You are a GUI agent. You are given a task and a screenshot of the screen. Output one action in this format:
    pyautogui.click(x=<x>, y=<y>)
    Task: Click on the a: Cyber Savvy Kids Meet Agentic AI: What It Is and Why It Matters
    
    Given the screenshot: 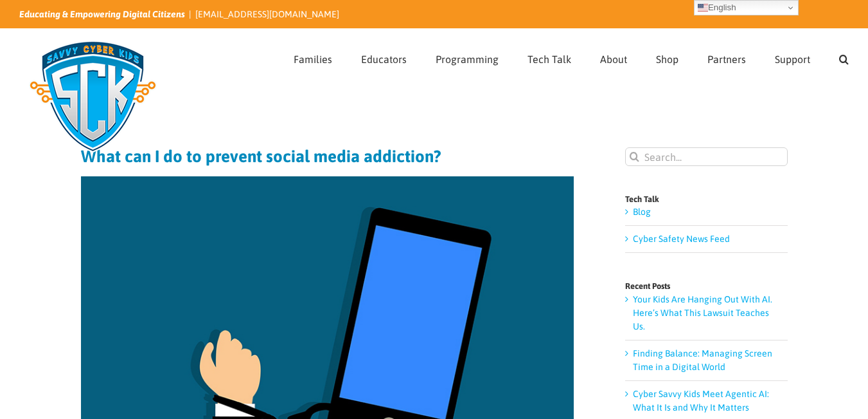 What is the action you would take?
    pyautogui.click(x=701, y=400)
    